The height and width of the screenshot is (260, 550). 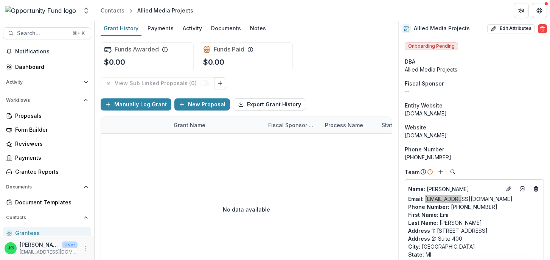 I want to click on div: Documents, so click(x=226, y=28).